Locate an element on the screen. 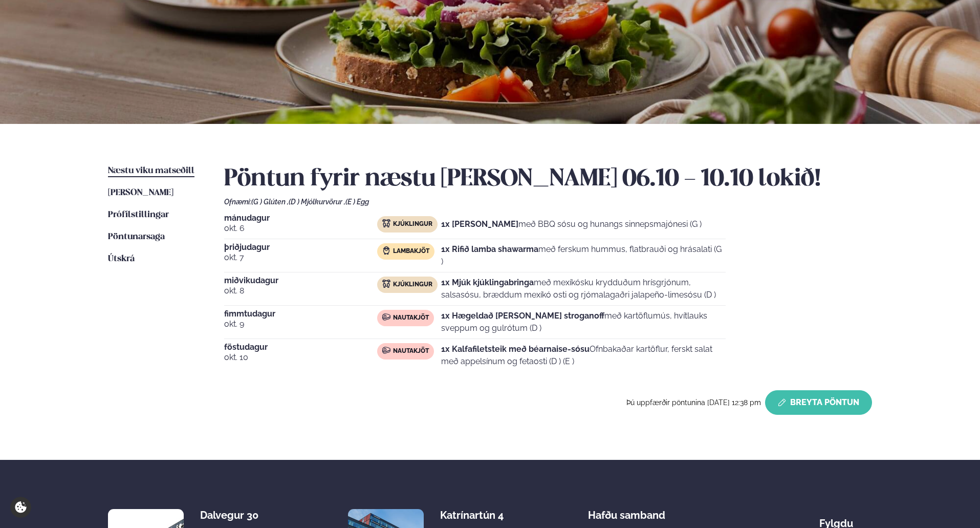  span: (G ) Glúten , is located at coordinates (270, 202).